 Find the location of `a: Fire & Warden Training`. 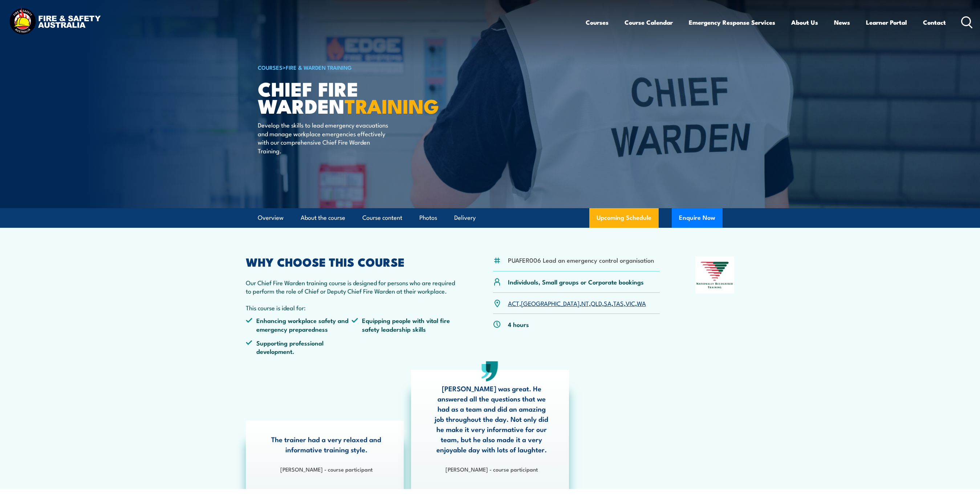

a: Fire & Warden Training is located at coordinates (319, 67).